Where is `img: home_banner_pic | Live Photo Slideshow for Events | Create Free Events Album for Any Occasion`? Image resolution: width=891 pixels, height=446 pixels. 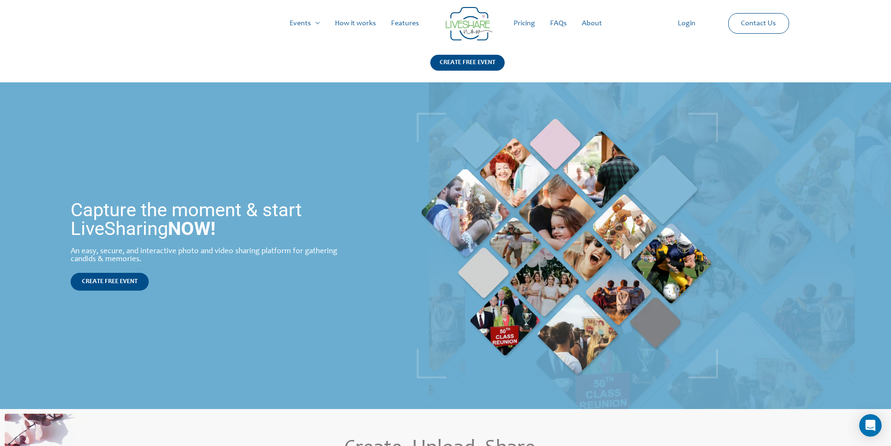 img: home_banner_pic | Live Photo Slideshow for Events | Create Free Events Album for Any Occasion is located at coordinates (568, 246).